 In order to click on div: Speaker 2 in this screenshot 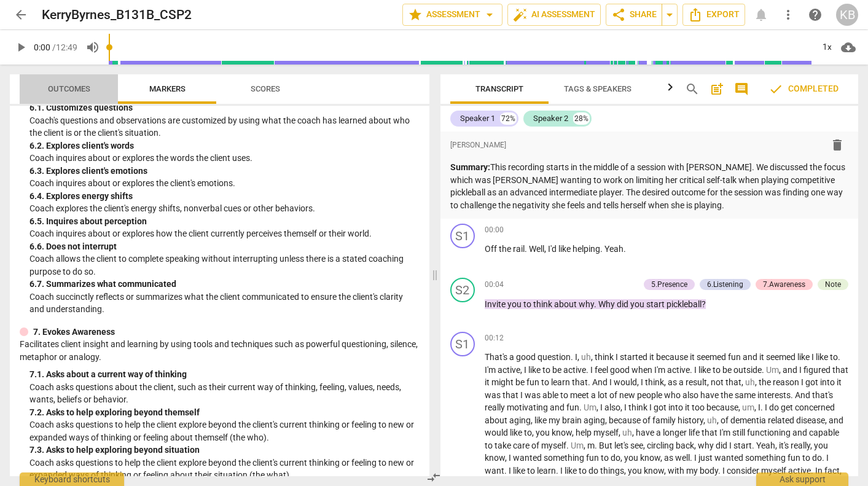, I will do `click(550, 118)`.